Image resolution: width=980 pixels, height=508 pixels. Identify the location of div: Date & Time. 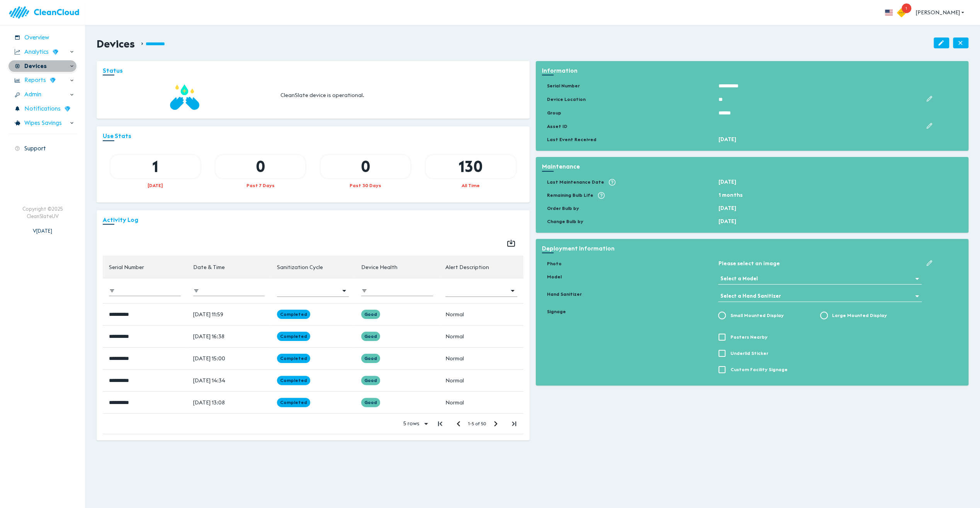
(209, 267).